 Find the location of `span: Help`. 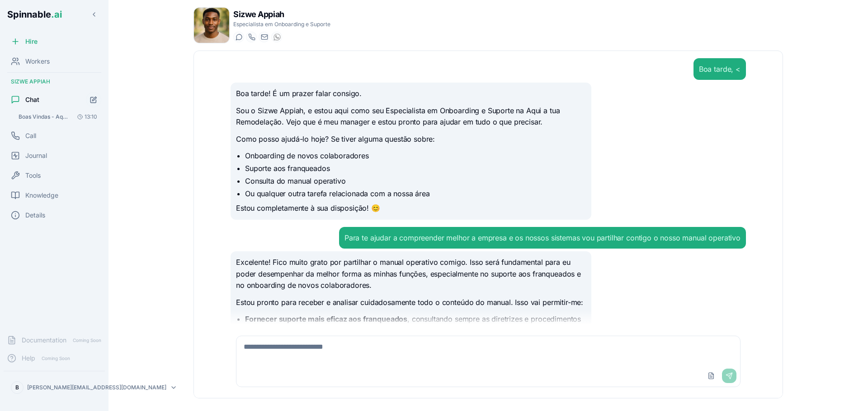

span: Help is located at coordinates (28, 358).